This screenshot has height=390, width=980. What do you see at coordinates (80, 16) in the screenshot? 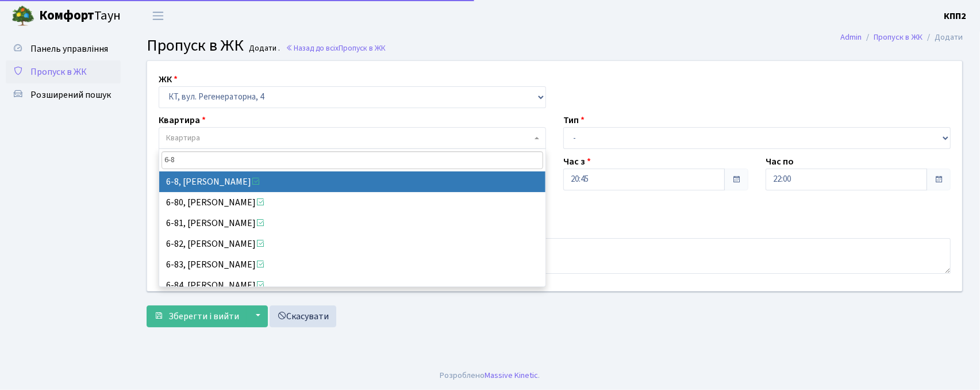
I see `span: Таун` at bounding box center [80, 16].